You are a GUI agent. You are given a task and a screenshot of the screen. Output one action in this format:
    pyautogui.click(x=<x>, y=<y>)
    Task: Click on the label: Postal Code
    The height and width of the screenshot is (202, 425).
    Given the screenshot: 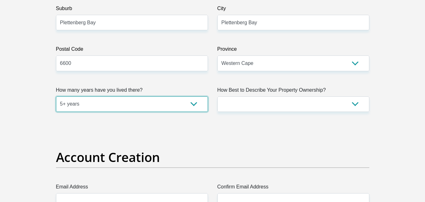 What is the action you would take?
    pyautogui.click(x=132, y=50)
    